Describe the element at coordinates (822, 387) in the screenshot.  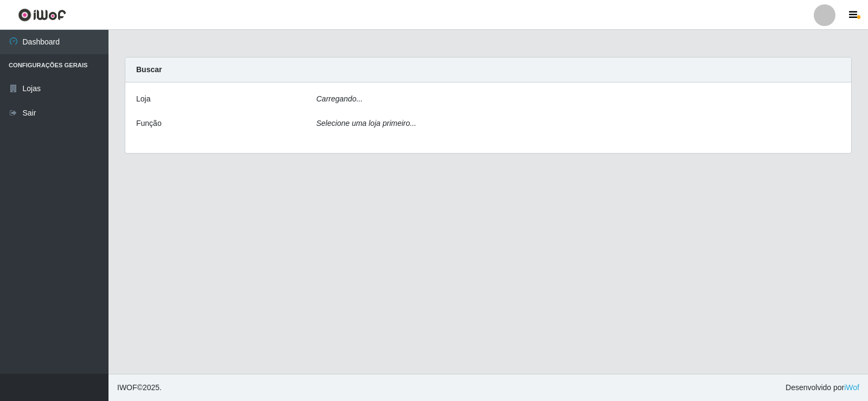
I see `span: Desenvolvido por` at that location.